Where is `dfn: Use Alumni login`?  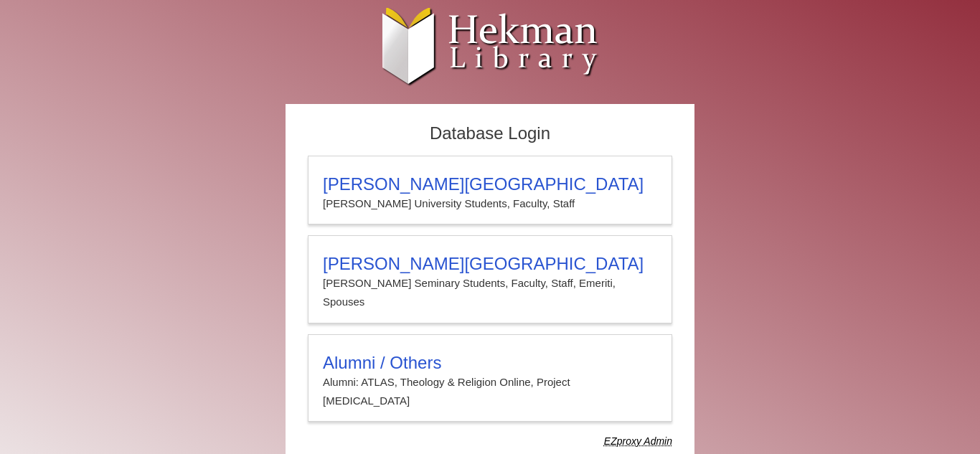 dfn: Use Alumni login is located at coordinates (638, 441).